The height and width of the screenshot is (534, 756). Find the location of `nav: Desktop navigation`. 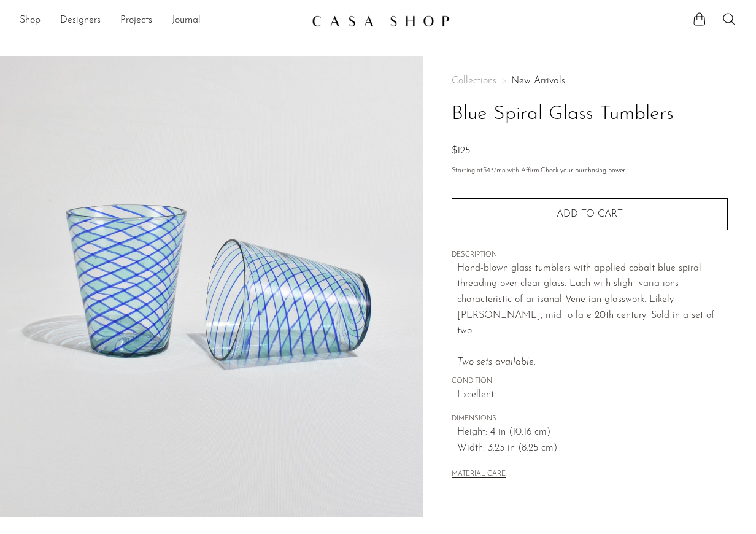

nav: Desktop navigation is located at coordinates (160, 21).